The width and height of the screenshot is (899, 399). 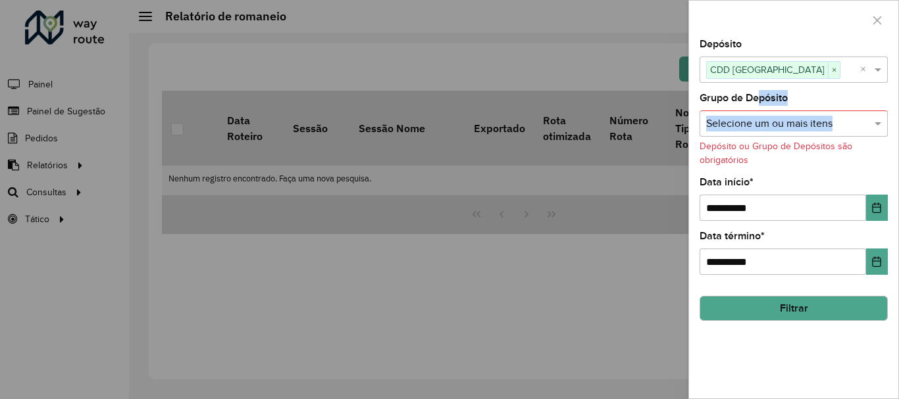 What do you see at coordinates (865, 70) in the screenshot?
I see `span: Clear all` at bounding box center [865, 70].